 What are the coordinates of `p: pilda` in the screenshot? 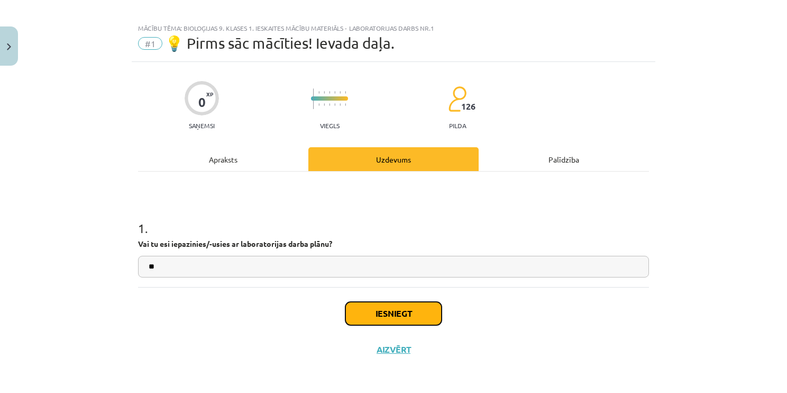 It's located at (458, 125).